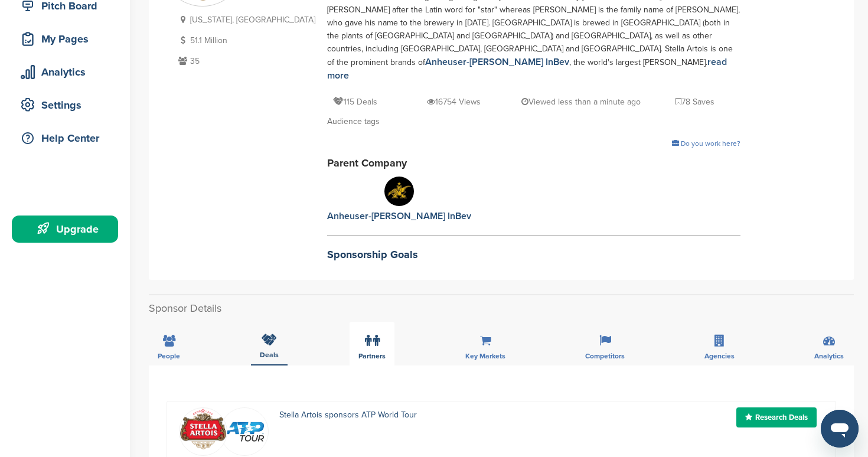 This screenshot has width=868, height=457. I want to click on div: Help Center, so click(68, 138).